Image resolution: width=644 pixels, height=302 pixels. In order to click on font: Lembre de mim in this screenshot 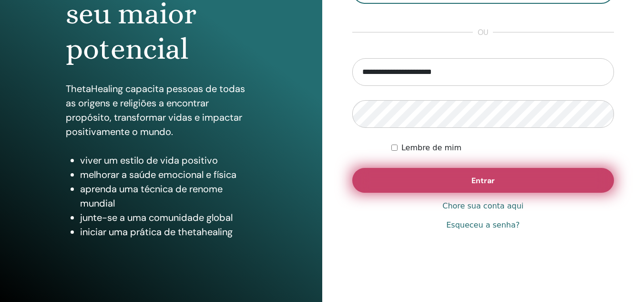, I will do `click(432, 147)`.